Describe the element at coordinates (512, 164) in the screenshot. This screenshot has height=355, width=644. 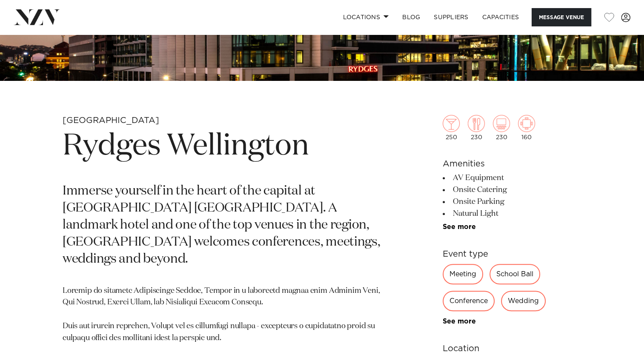
I see `h6: Amenities` at that location.